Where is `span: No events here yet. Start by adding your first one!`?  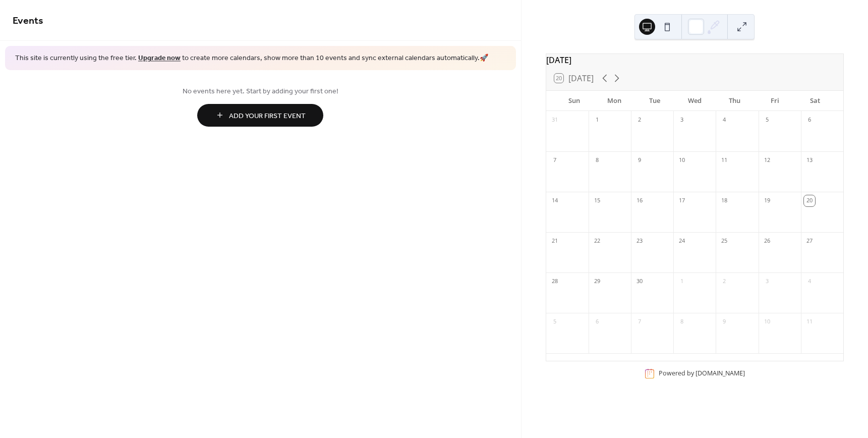 span: No events here yet. Start by adding your first one! is located at coordinates (260, 91).